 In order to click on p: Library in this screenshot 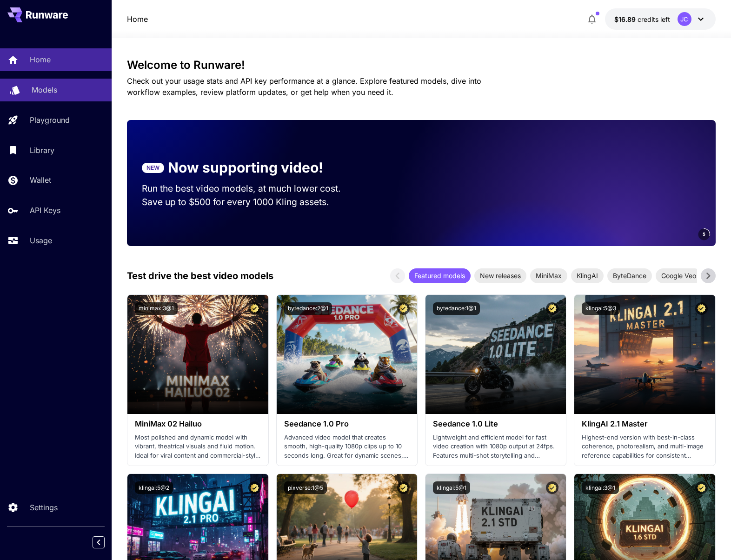, I will do `click(42, 150)`.